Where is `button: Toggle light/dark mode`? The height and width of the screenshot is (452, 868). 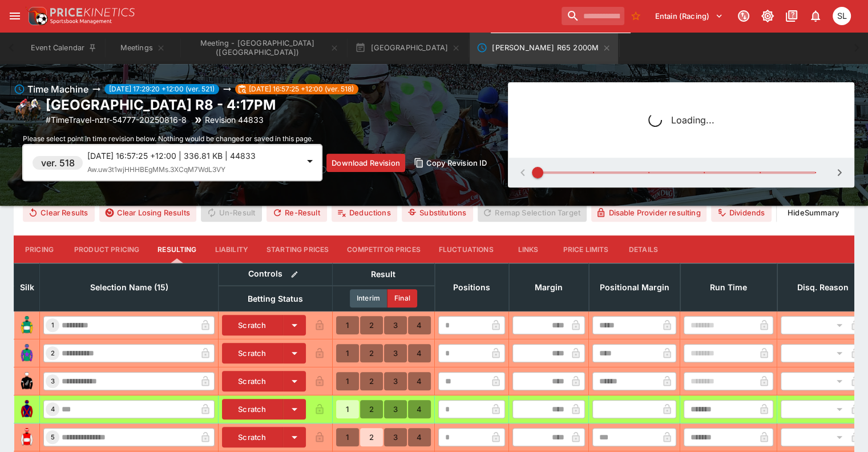 button: Toggle light/dark mode is located at coordinates (768, 16).